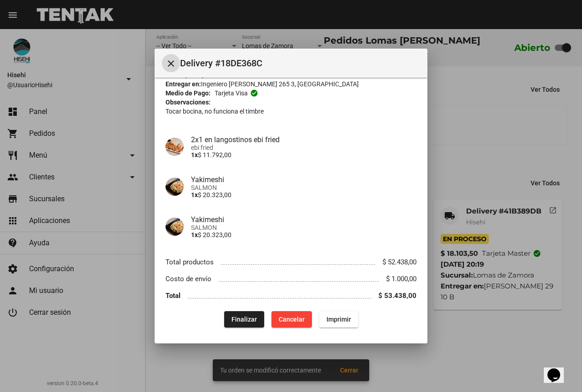  I want to click on li: Costo de envío $ 1.000,00, so click(291, 279).